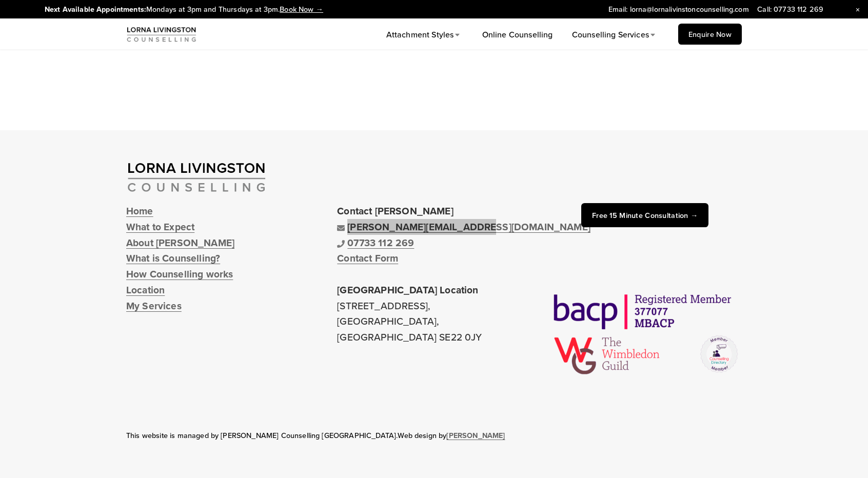 Image resolution: width=868 pixels, height=478 pixels. I want to click on a: What is Counselling?, so click(173, 258).